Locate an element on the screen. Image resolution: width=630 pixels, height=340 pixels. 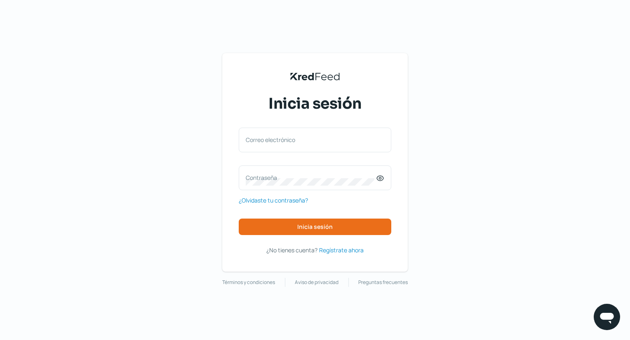
span: Regístrate ahora is located at coordinates (341, 250).